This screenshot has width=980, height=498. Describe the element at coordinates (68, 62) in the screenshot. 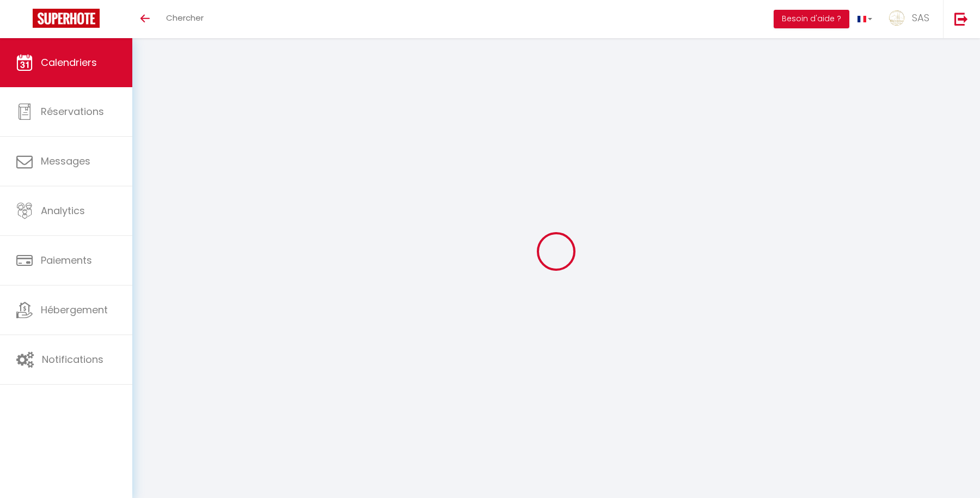

I see `span: Calendriers` at that location.